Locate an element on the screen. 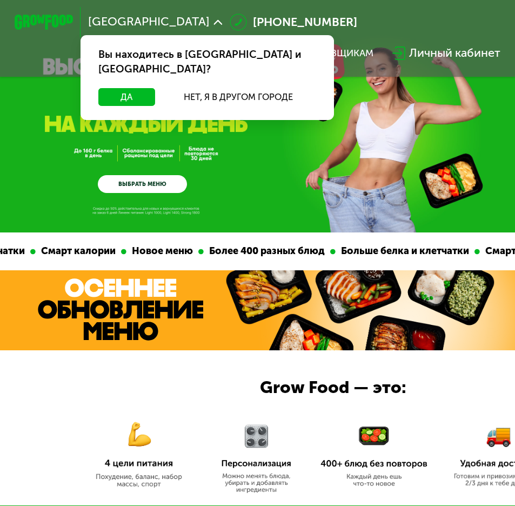 This screenshot has height=506, width=515. div: Личный кабинет is located at coordinates (455, 53).